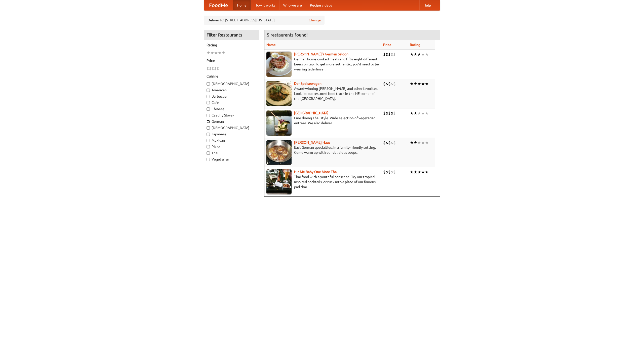 Image resolution: width=644 pixels, height=356 pixels. What do you see at coordinates (231, 35) in the screenshot?
I see `h4: Filter Restaurants` at bounding box center [231, 35].